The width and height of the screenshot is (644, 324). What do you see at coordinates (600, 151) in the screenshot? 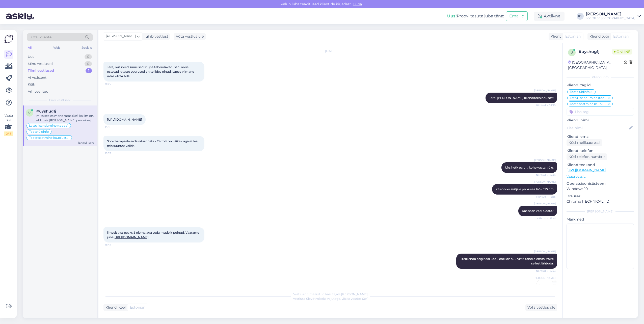
I see `p: Kliendi telefon` at bounding box center [600, 151].